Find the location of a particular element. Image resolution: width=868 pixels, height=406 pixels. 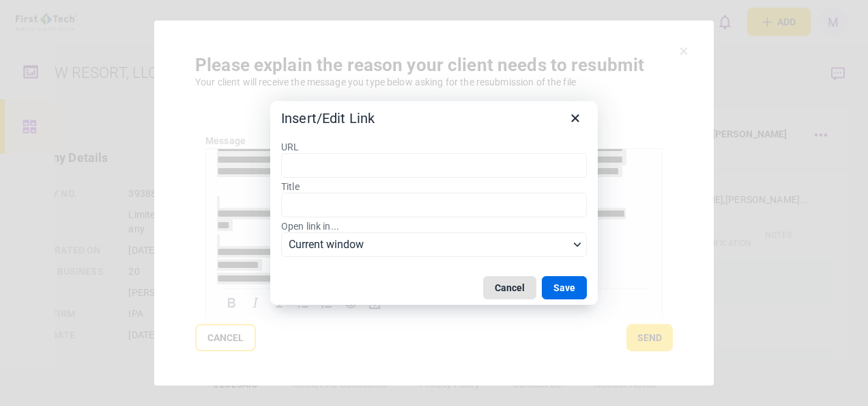

label: Open link in... is located at coordinates (434, 226).